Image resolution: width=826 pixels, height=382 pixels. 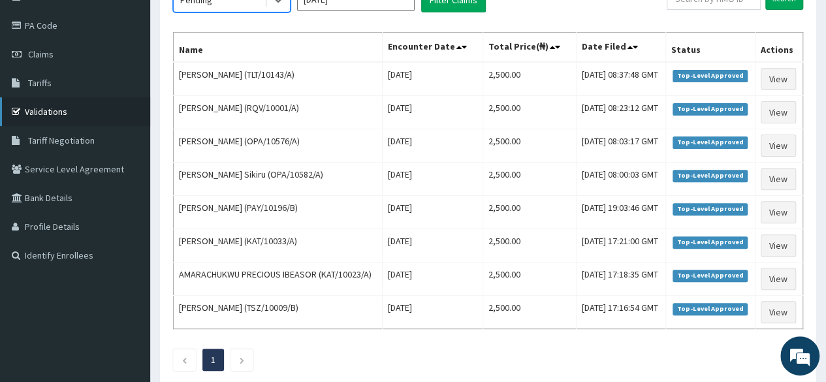 What do you see at coordinates (242, 360) in the screenshot?
I see `a: Next page` at bounding box center [242, 360].